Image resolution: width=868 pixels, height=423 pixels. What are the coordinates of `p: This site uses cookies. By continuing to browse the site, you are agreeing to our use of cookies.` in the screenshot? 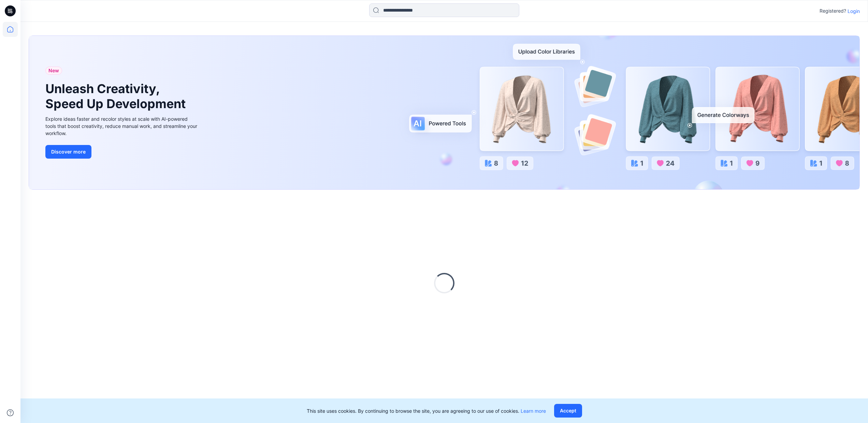 It's located at (426, 410).